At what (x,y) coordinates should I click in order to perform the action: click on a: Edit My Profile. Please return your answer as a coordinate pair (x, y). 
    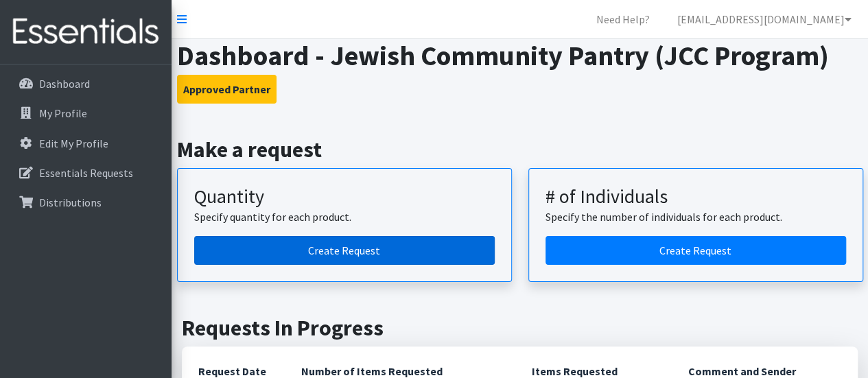
    Looking at the image, I should click on (86, 144).